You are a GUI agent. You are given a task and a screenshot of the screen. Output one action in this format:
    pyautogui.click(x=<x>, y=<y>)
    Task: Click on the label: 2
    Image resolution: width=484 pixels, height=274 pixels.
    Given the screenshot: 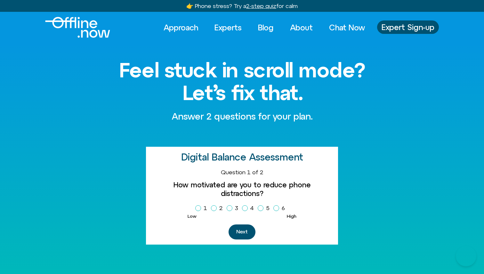 What is the action you would take?
    pyautogui.click(x=218, y=209)
    